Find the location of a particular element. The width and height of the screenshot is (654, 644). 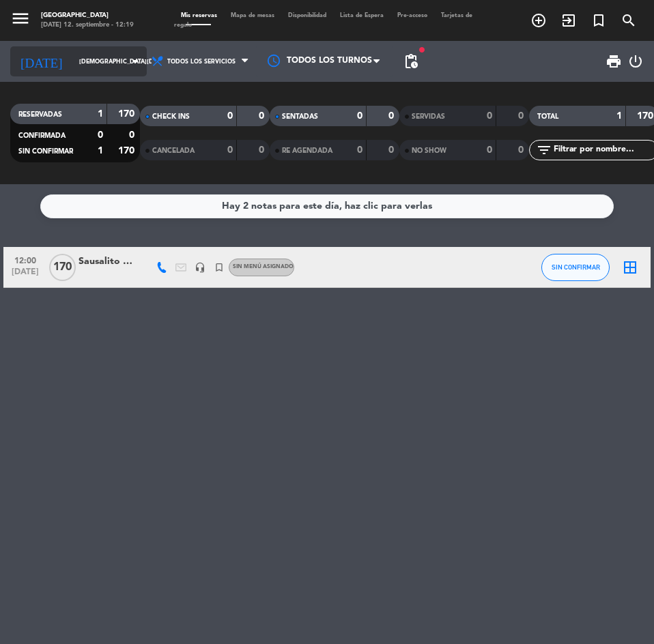

span: Mis reservas is located at coordinates (199, 15).